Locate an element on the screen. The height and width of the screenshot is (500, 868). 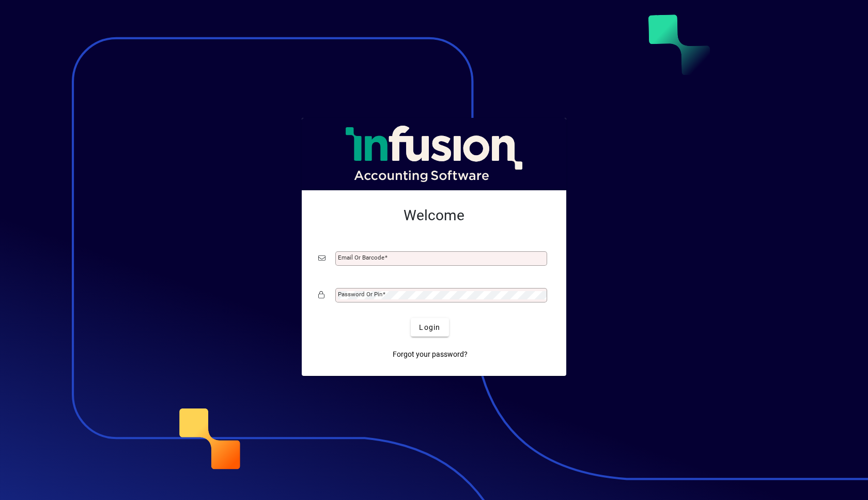
mat-label: Password or Pin is located at coordinates (360, 294).